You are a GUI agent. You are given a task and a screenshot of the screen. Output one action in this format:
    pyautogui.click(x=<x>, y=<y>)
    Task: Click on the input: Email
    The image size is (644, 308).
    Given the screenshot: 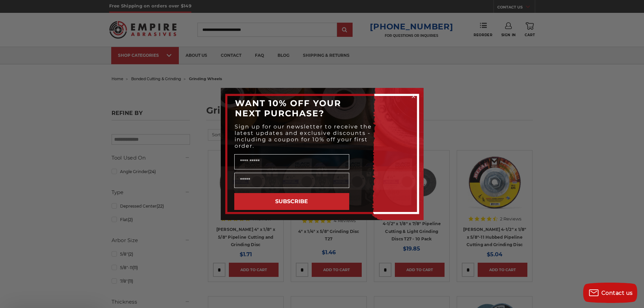 What is the action you would take?
    pyautogui.click(x=292, y=181)
    